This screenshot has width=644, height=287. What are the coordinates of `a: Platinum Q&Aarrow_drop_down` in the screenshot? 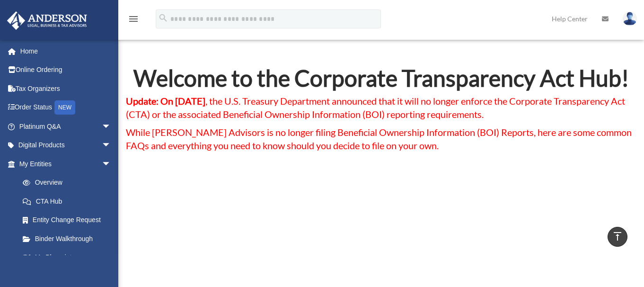 It's located at (66, 127).